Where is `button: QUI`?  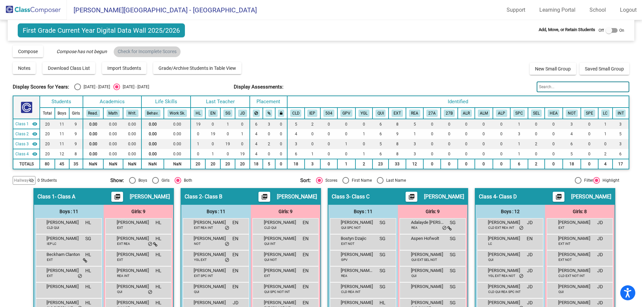 button: QUI is located at coordinates (380, 113).